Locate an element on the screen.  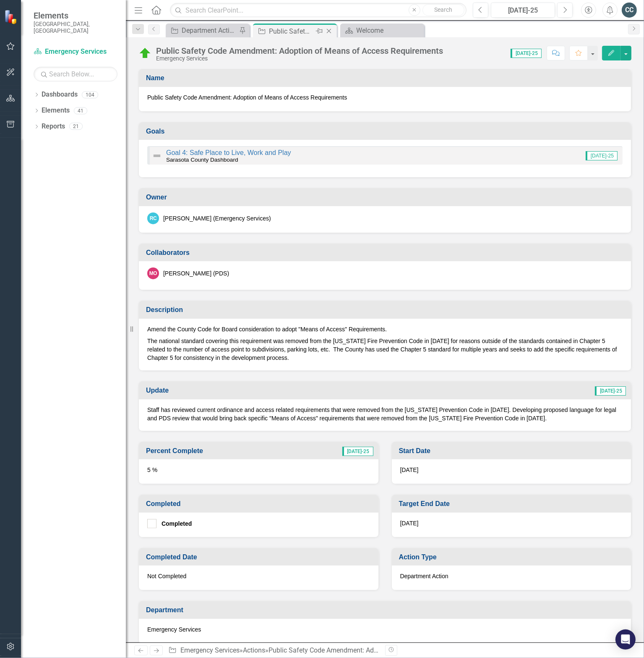
div: 104 is located at coordinates (90, 94).